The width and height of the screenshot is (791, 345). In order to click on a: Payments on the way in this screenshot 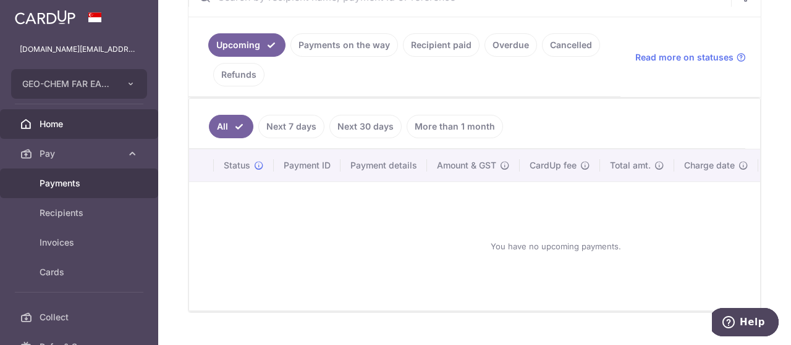, I will do `click(344, 45)`.